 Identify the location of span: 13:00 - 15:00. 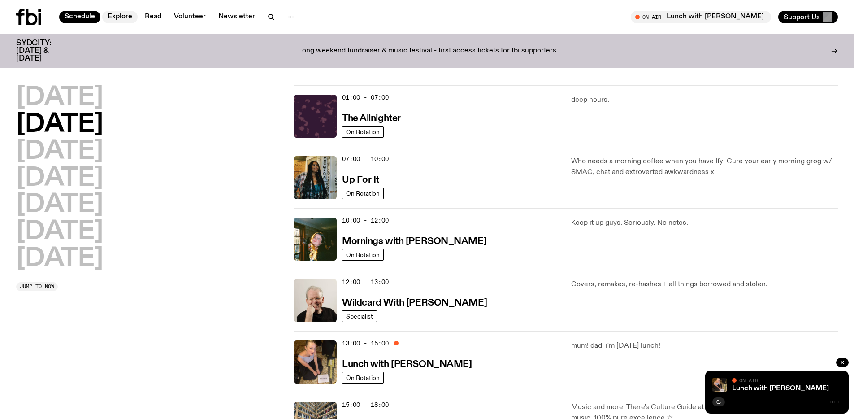
(365, 343).